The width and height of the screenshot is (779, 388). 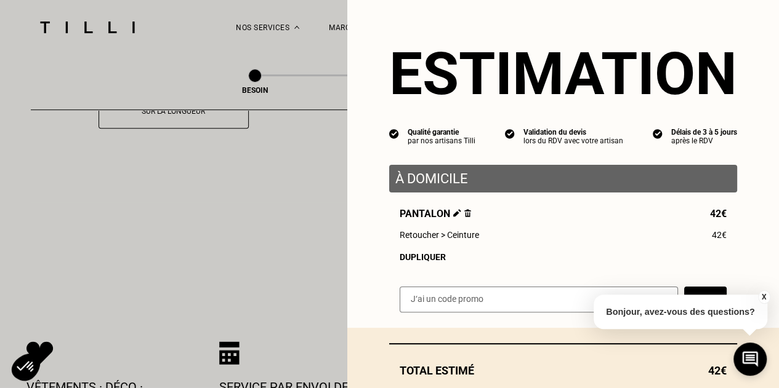 I want to click on div: Dupliquer, so click(x=563, y=257).